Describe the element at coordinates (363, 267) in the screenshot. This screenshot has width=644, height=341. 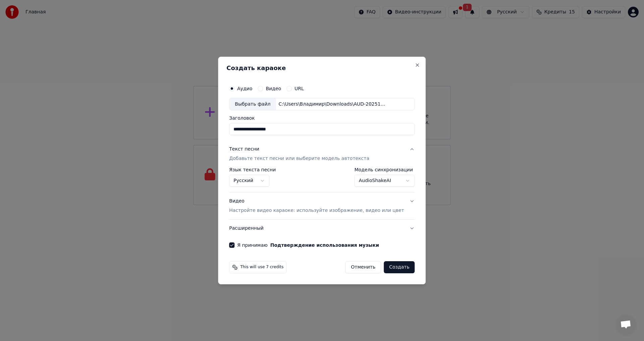
I see `button: Отменить` at that location.